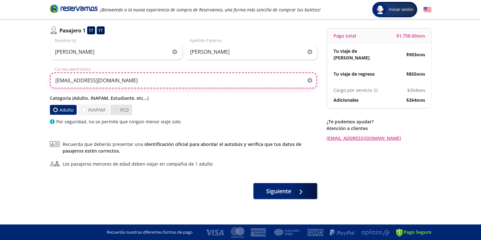  What do you see at coordinates (411, 36) in the screenshot?
I see `span: $ 1,758.00` at bounding box center [411, 36].